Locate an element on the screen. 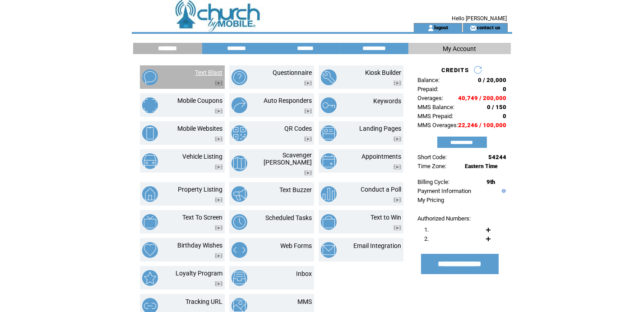 The height and width of the screenshot is (312, 644). img: help.gif is located at coordinates (503, 191).